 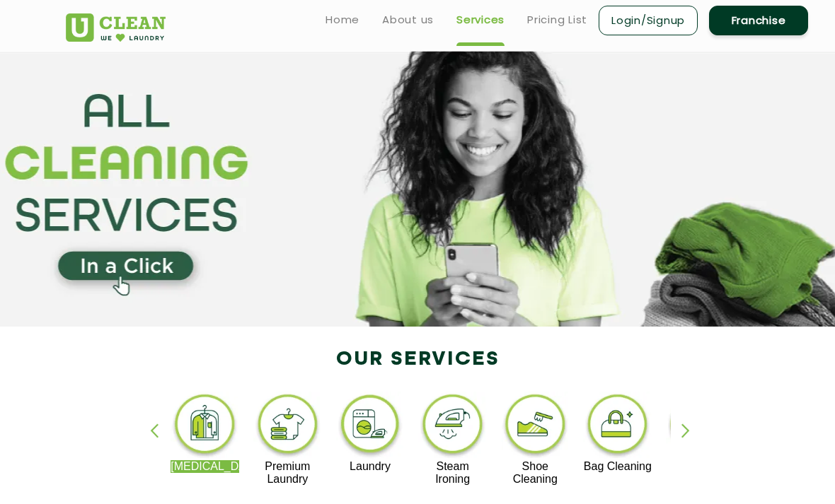 I want to click on img: steam_ironing_11zon.webp, so click(x=452, y=427).